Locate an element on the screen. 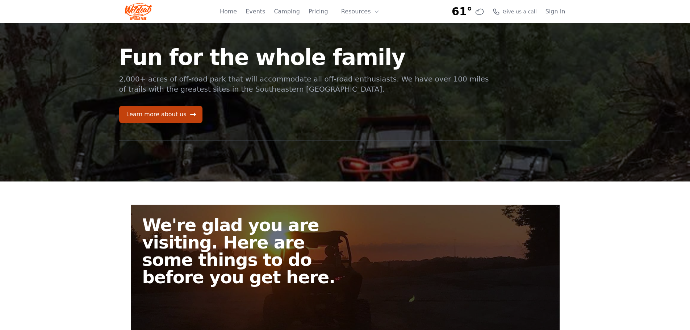 This screenshot has height=330, width=690. a: Give us a call is located at coordinates (515, 12).